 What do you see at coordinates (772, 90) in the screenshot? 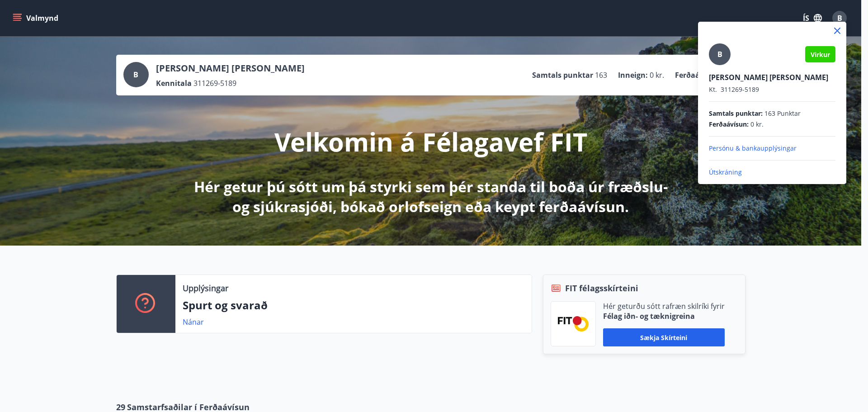
I see `p: 311269-5189` at bounding box center [772, 90].